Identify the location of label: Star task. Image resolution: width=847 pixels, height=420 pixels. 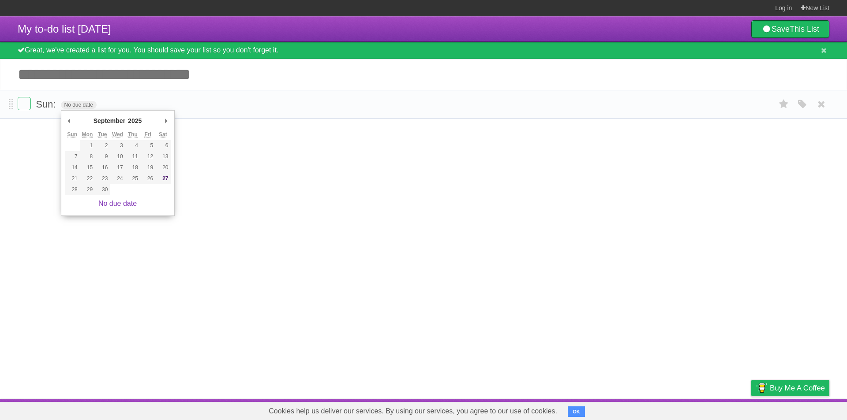
(784, 104).